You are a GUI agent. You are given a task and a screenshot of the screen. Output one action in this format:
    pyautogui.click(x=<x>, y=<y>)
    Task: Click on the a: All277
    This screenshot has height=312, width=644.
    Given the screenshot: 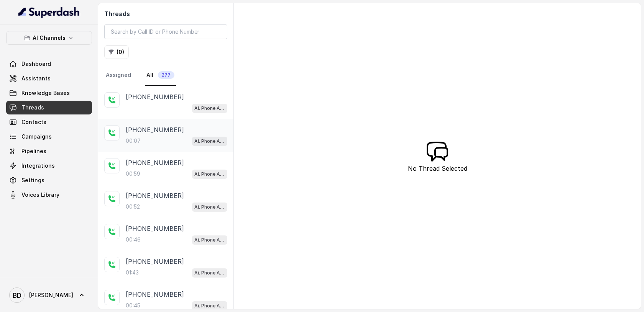 What is the action you would take?
    pyautogui.click(x=160, y=75)
    